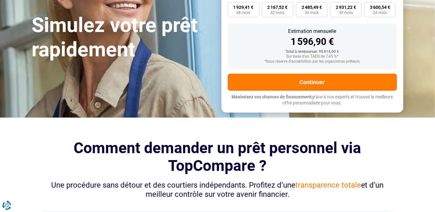 This screenshot has width=435, height=212. What do you see at coordinates (278, 7) in the screenshot?
I see `span: 2 167,52 €` at bounding box center [278, 7].